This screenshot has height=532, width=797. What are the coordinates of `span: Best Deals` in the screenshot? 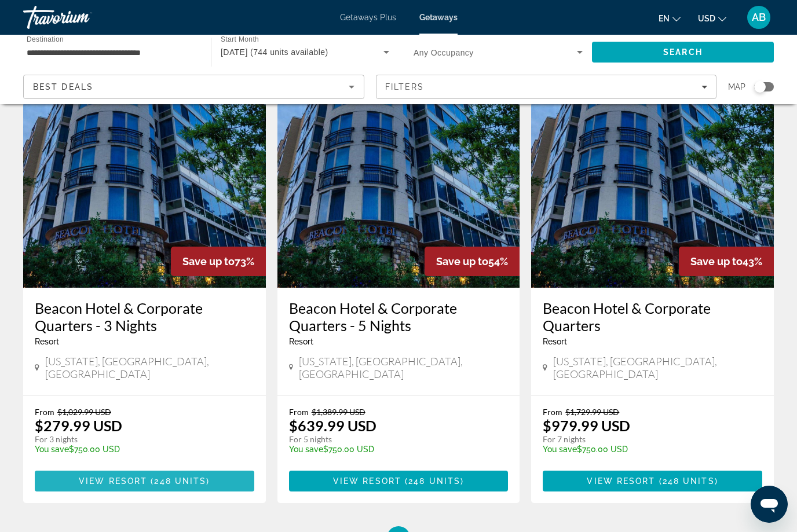 It's located at (63, 87).